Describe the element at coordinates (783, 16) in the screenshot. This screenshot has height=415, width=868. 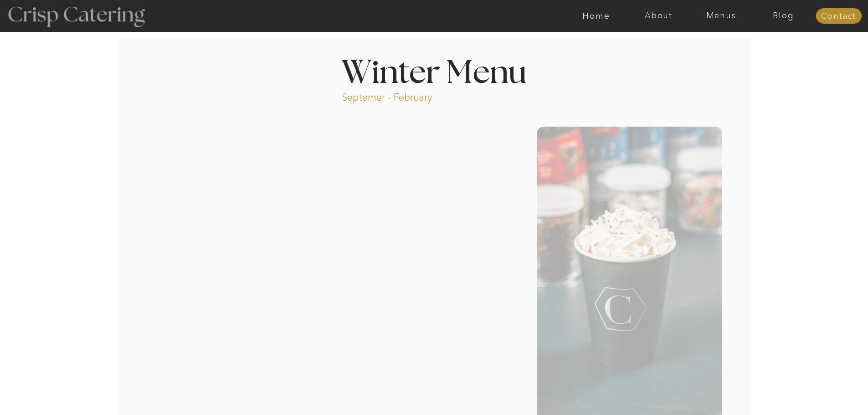
I see `nav: Blog` at that location.